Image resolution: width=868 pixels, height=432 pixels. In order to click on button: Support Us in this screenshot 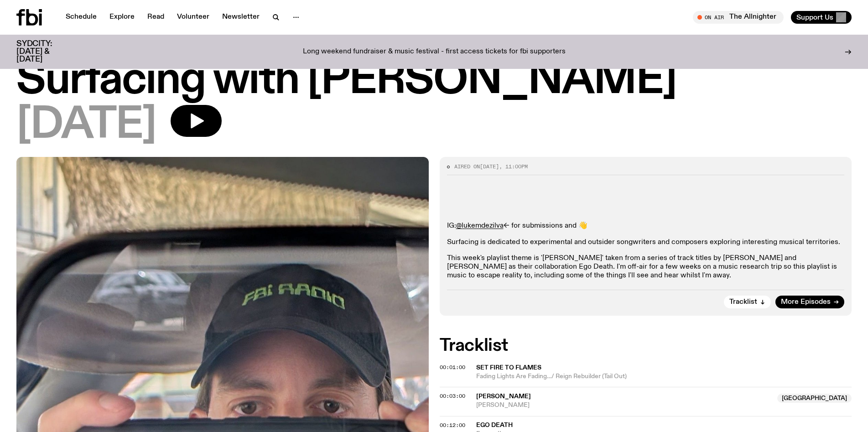, I will do `click(821, 17)`.